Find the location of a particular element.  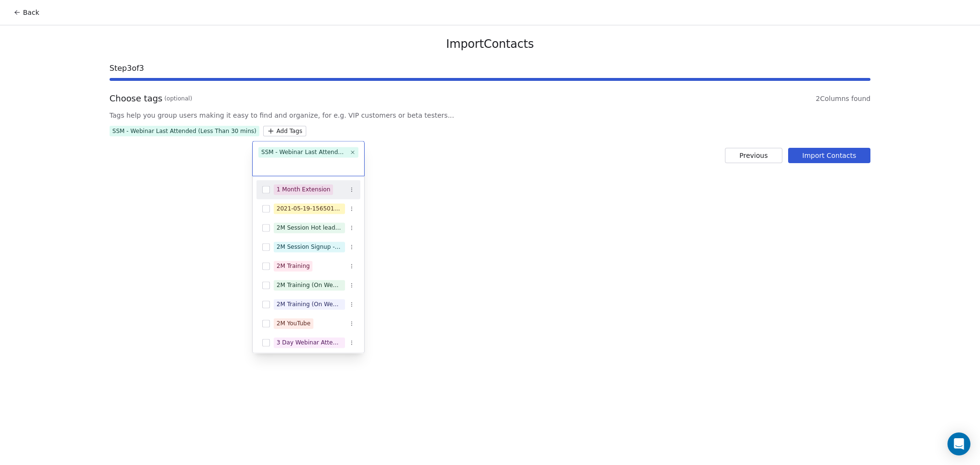

div: 2M Training (On Website) is located at coordinates (309, 285).